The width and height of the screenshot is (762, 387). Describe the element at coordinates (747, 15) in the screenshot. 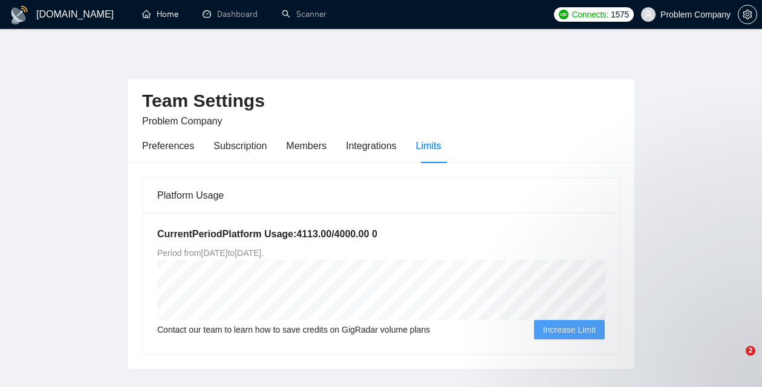

I see `span: setting` at that location.